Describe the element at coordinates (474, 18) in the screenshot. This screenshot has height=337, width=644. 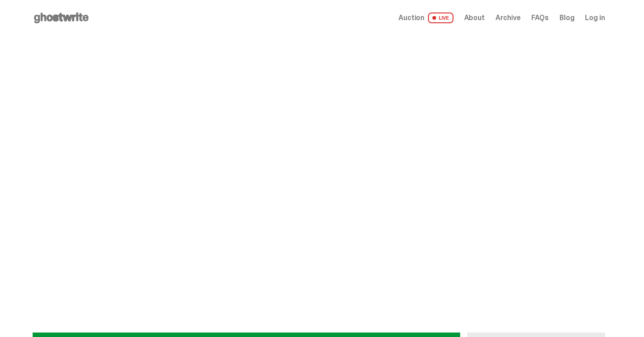
I see `a: About` at that location.